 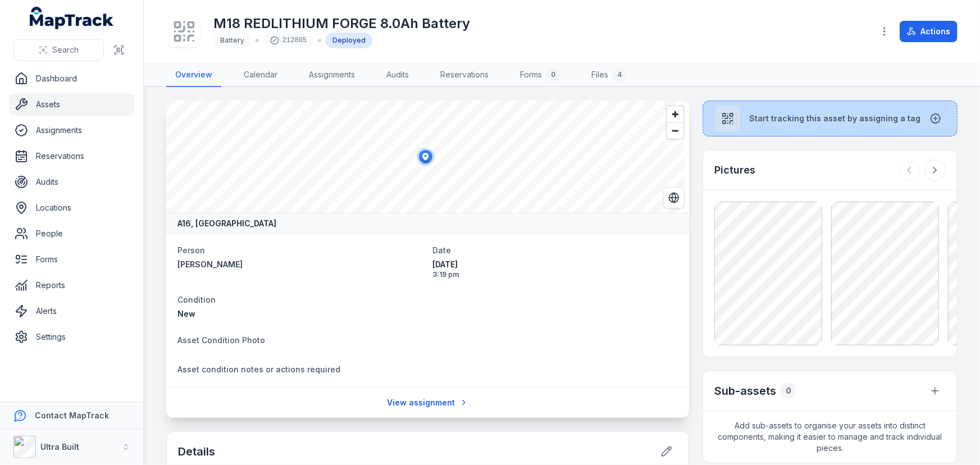 What do you see at coordinates (556, 274) in the screenshot?
I see `span: 3:19 pm` at bounding box center [556, 274].